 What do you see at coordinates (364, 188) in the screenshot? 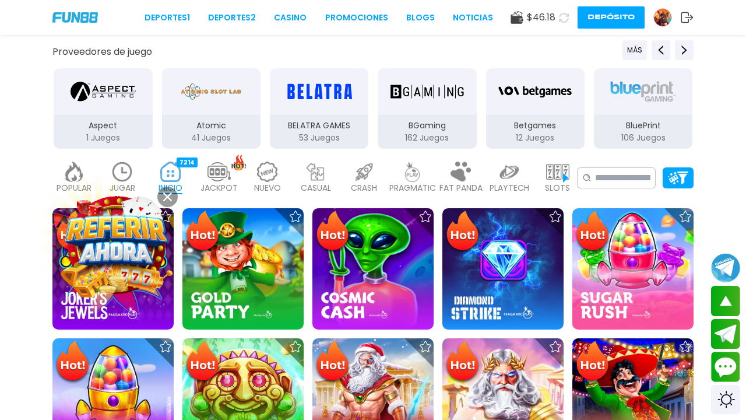
I see `p: CRASH` at bounding box center [364, 188].